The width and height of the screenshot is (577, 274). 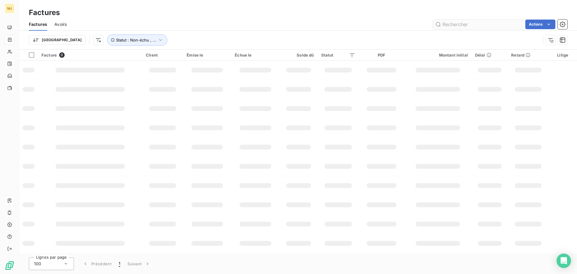 What do you see at coordinates (162, 55) in the screenshot?
I see `div: Client` at bounding box center [162, 55].